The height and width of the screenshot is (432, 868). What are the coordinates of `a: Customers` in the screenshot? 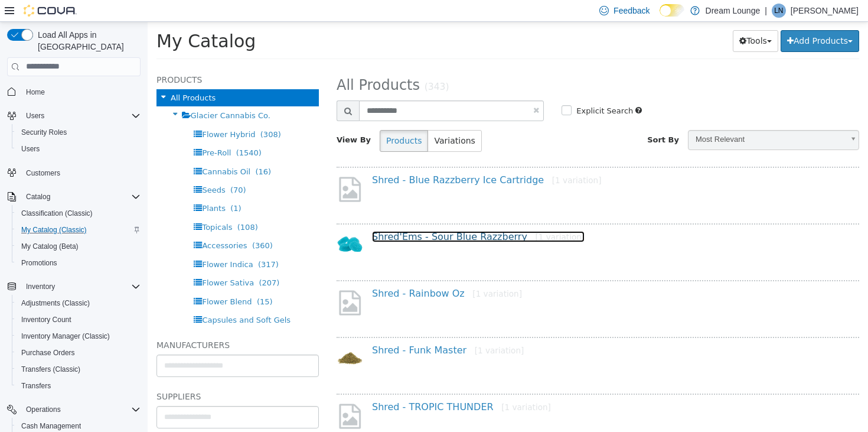 It's located at (43, 173).